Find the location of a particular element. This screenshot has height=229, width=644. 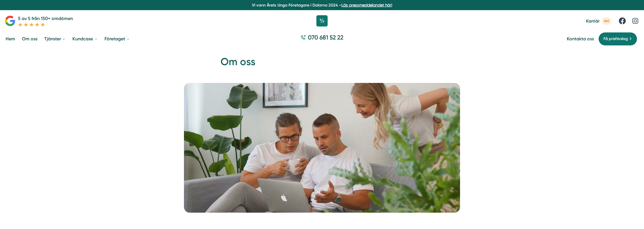

a: Få prisförslag is located at coordinates (618, 39).